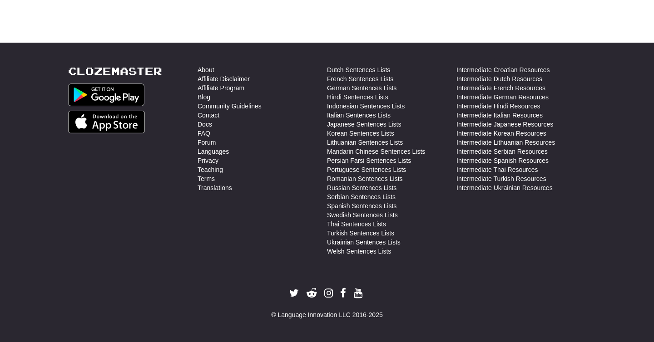 This screenshot has width=654, height=342. Describe the element at coordinates (360, 133) in the screenshot. I see `a: Korean Sentences Lists` at that location.